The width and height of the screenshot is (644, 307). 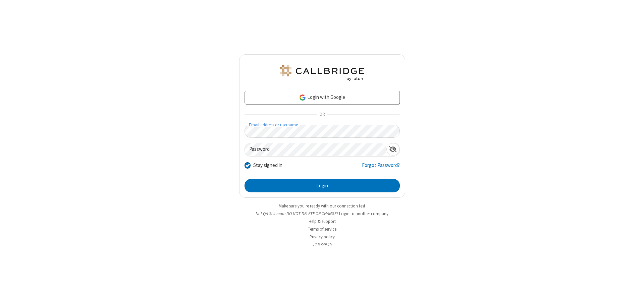 What do you see at coordinates (322, 73) in the screenshot?
I see `img: QA Selenium DO NOT DELETE OR CHANGE` at bounding box center [322, 73].